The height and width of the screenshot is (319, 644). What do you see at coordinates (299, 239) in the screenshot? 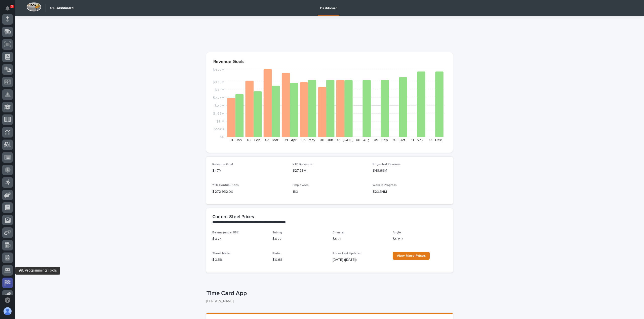
I see `p: $ 0.77` at bounding box center [299, 239].